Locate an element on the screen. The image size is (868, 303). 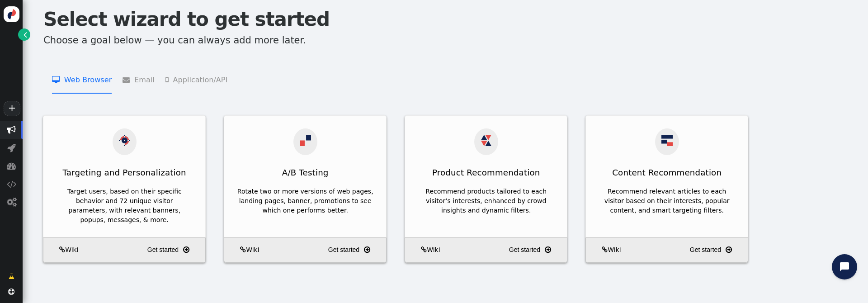
img: products_recom.svg is located at coordinates (486, 140).